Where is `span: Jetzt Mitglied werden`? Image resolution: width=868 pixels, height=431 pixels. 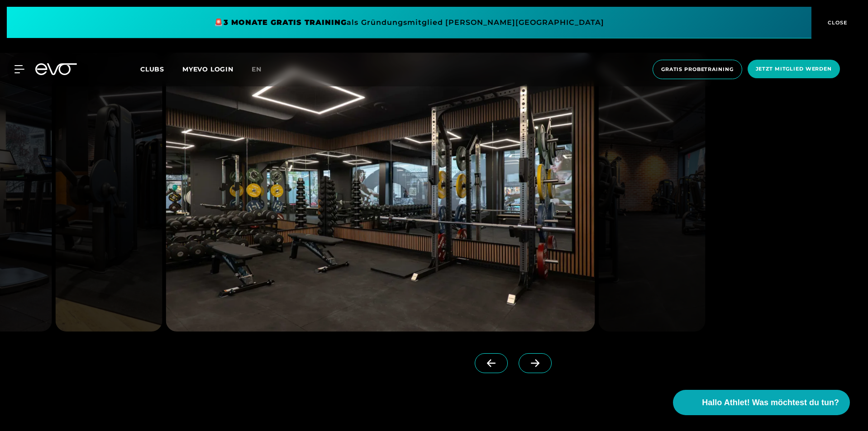
span: Jetzt Mitglied werden is located at coordinates (794, 69).